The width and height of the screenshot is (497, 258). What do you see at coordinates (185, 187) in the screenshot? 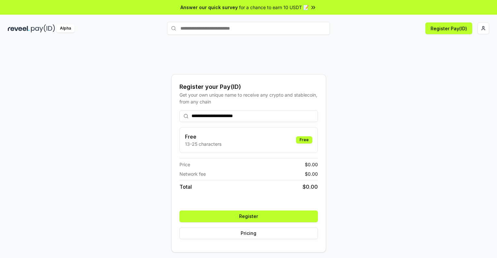
I see `span: Total` at bounding box center [185, 187].